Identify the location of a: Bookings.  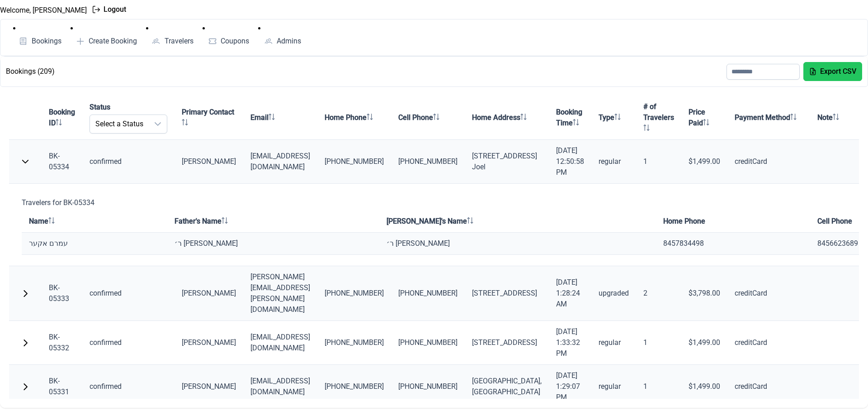
(39, 41).